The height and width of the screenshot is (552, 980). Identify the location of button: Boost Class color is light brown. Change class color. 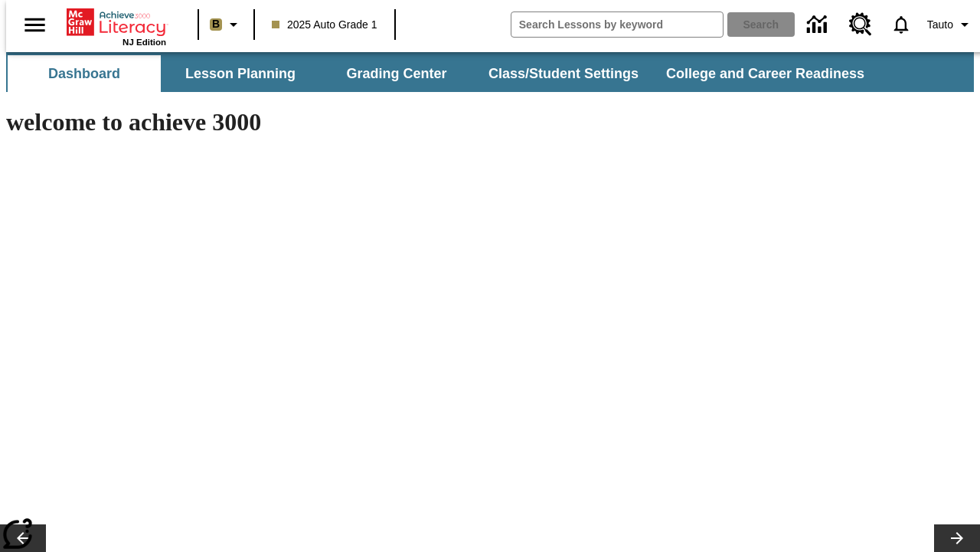
(226, 25).